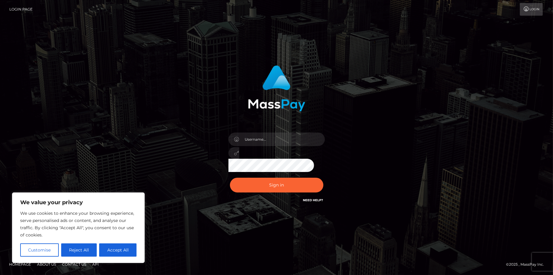 The image size is (553, 275). What do you see at coordinates (118, 250) in the screenshot?
I see `button: Accept All` at bounding box center [118, 250].